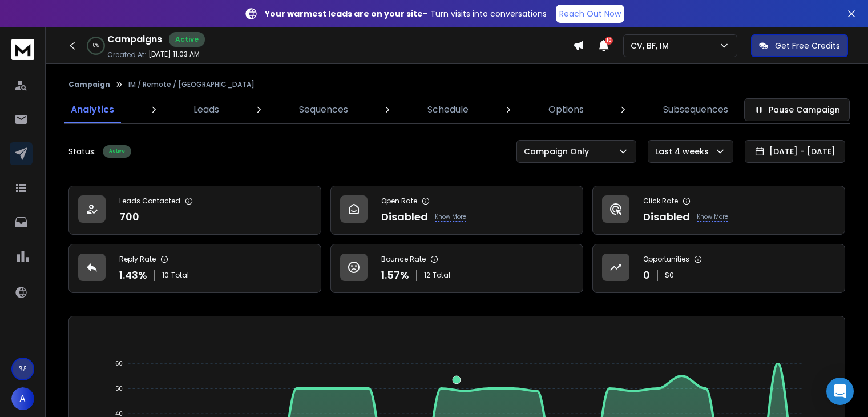  I want to click on p: CV, BF, IM, so click(652, 46).